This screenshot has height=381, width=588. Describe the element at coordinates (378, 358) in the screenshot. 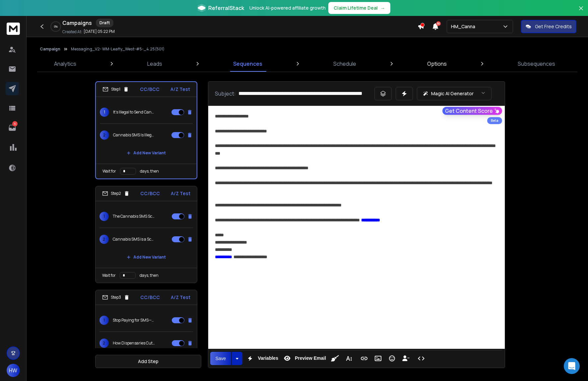

I see `button: Insert Image (⌘P)` at that location.